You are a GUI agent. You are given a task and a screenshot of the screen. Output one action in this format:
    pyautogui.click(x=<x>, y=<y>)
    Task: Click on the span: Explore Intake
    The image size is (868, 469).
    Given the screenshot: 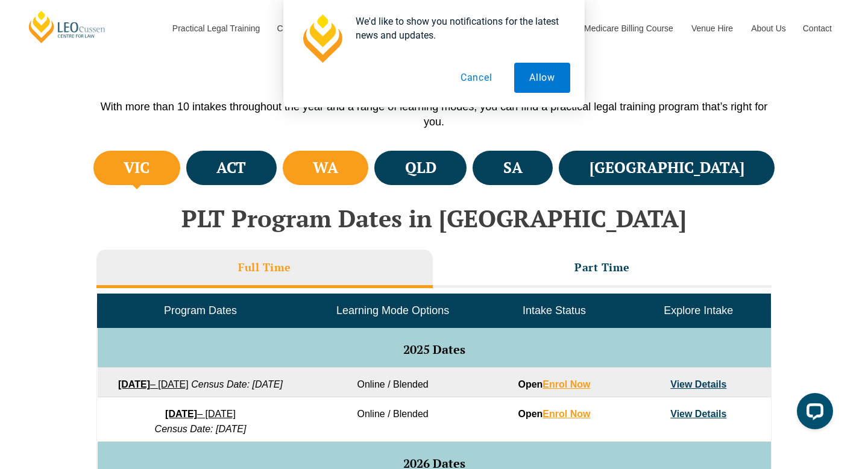 What is the action you would take?
    pyautogui.click(x=698, y=311)
    